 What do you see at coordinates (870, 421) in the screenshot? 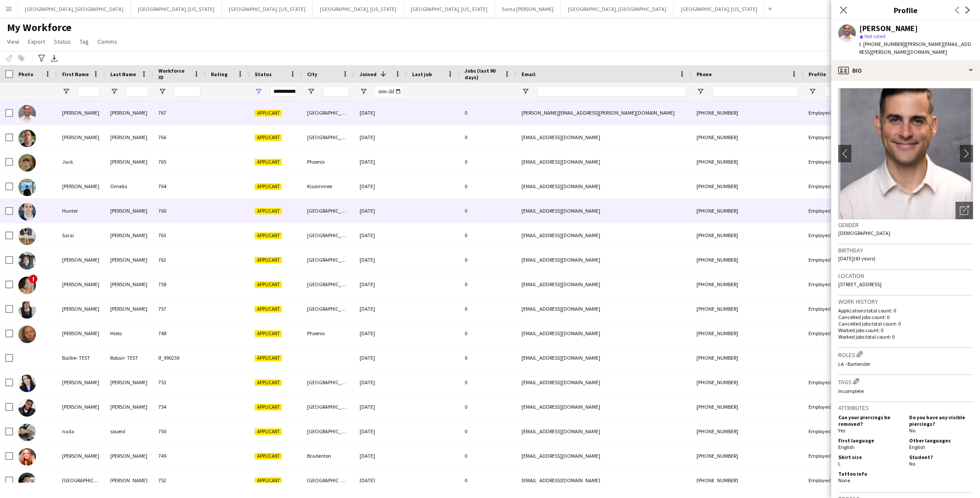
I see `h5: Can your piercings be removed?` at bounding box center [870, 421].